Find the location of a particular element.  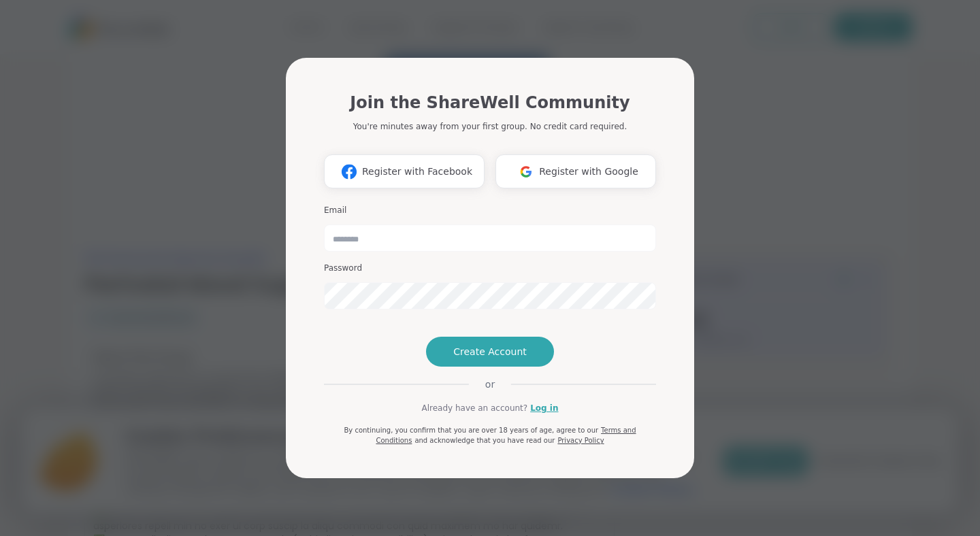

span: Already have an account? is located at coordinates (475, 407).